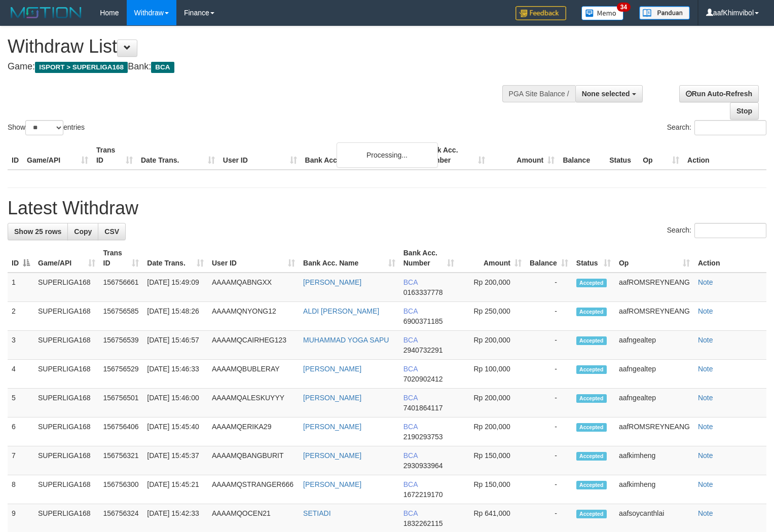  Describe the element at coordinates (21, 287) in the screenshot. I see `td: 1` at that location.